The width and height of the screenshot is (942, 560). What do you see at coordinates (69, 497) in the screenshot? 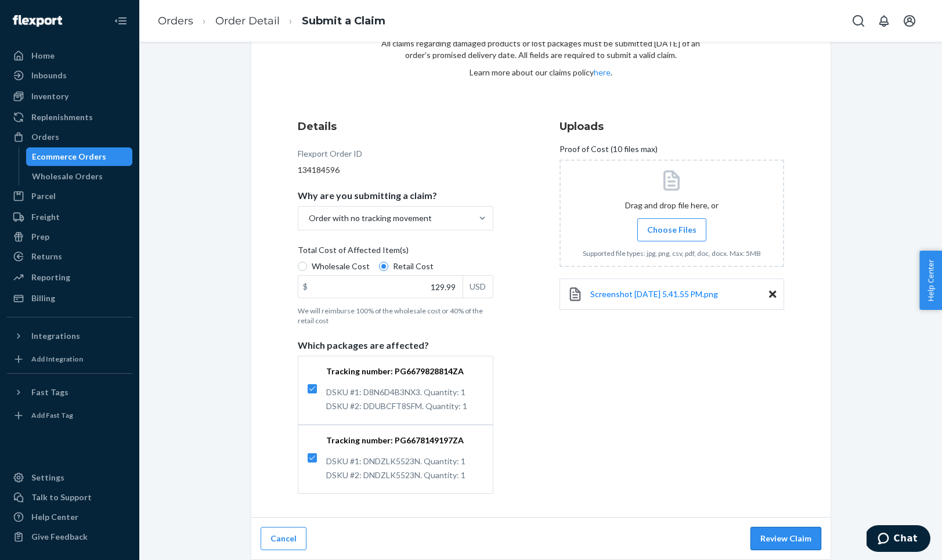
I see `button: Talk to Support` at bounding box center [69, 497].